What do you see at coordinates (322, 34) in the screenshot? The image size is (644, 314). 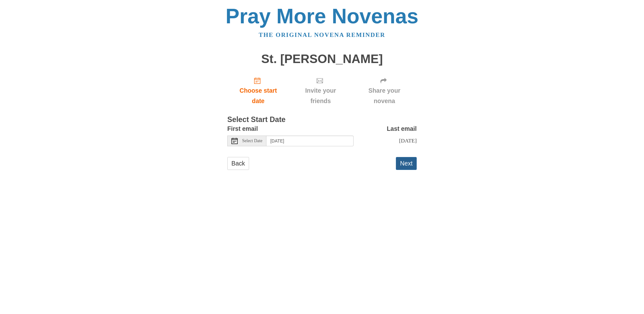 I see `a: The original novena reminder` at bounding box center [322, 34].